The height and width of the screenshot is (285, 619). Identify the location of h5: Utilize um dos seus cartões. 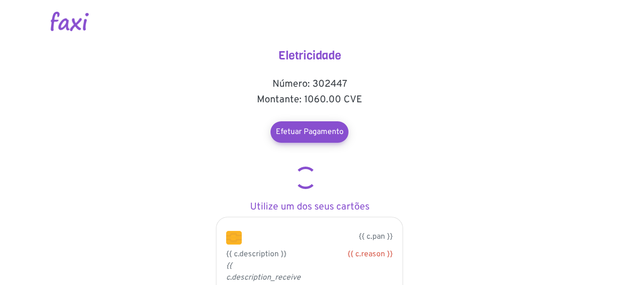
(310, 207).